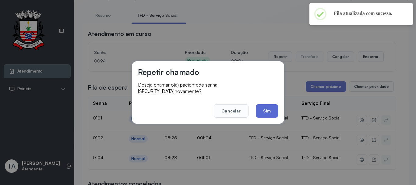 The height and width of the screenshot is (185, 416). What do you see at coordinates (267, 111) in the screenshot?
I see `button: Sim` at bounding box center [267, 111].